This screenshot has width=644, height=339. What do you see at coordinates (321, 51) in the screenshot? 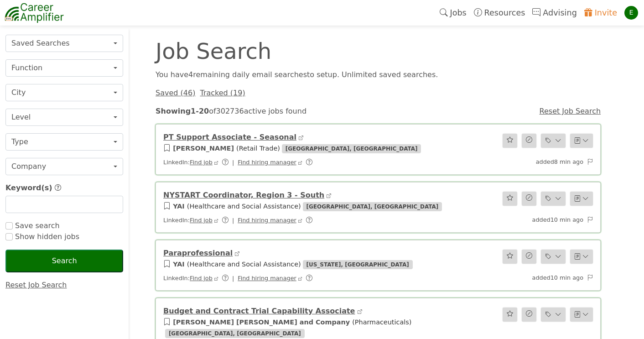
I see `div: Job Search` at bounding box center [321, 51].